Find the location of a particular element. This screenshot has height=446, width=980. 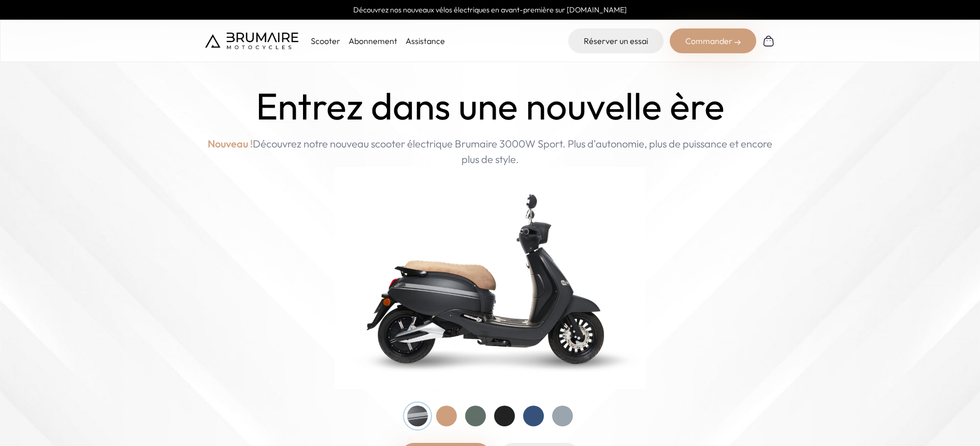

p: Découvrez notre nouveau scooter électrique Brumaire 3000W Sport. Plus d'autonomie, plus de puissa... is located at coordinates (490, 152).